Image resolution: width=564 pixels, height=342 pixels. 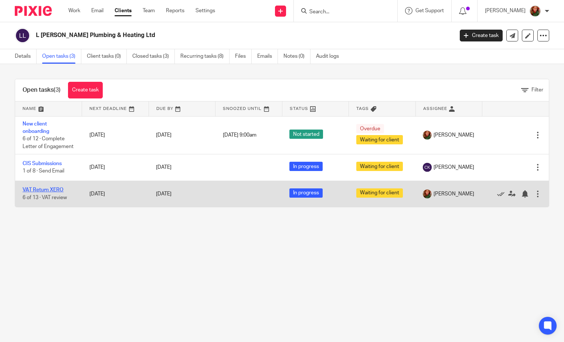 I want to click on a: VAT Return XERO, so click(x=43, y=190).